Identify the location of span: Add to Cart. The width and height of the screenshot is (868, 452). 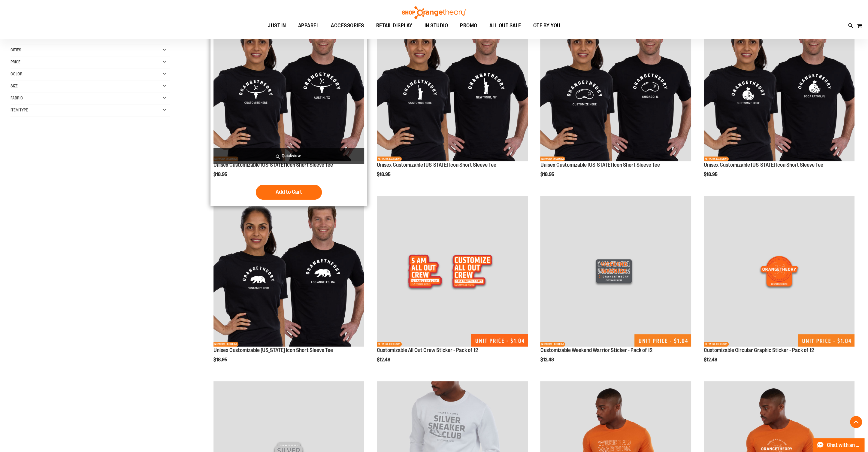
(288, 192).